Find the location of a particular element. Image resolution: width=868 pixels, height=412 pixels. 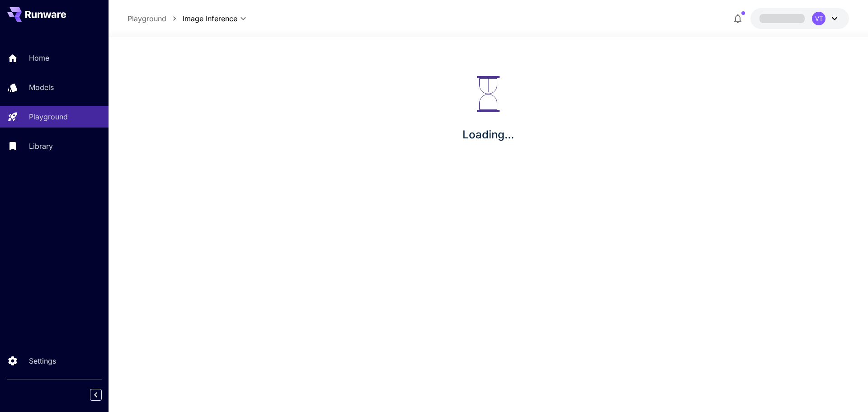

p: Loading... is located at coordinates (488, 134).